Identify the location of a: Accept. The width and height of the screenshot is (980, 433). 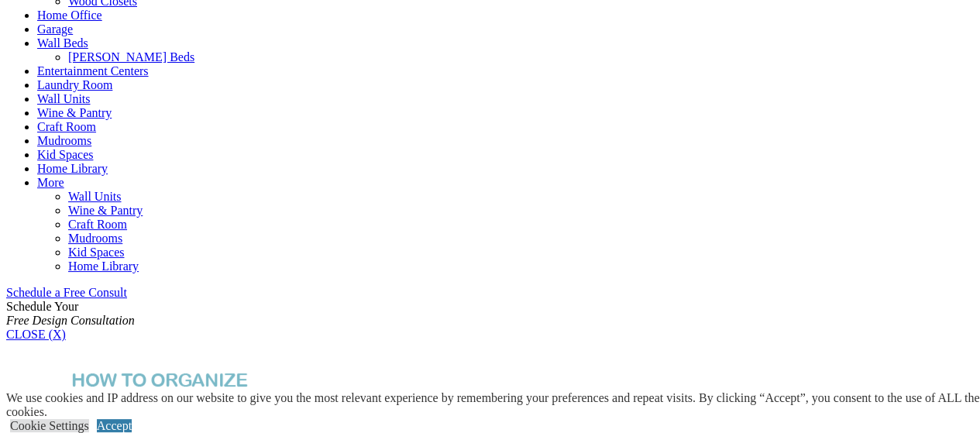
(114, 425).